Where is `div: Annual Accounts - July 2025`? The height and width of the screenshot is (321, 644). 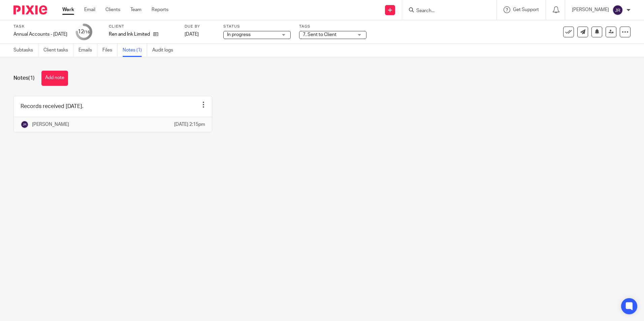 div: Annual Accounts - July 2025 is located at coordinates (40, 35).